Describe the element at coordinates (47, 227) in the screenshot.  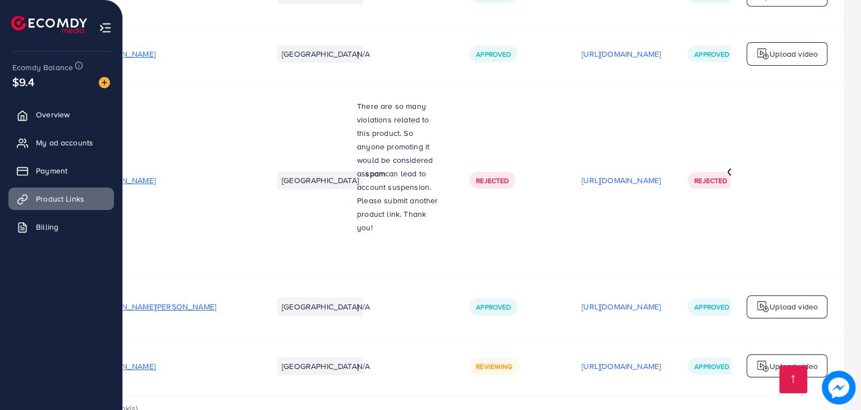
I see `span: Billing` at that location.